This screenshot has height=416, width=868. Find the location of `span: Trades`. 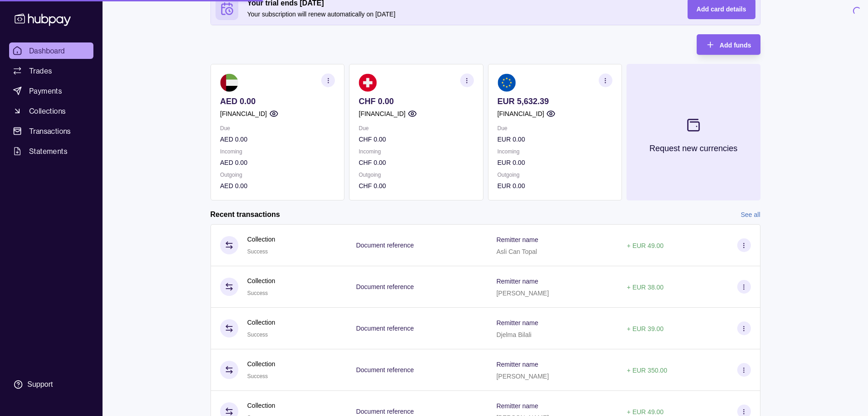

span: Trades is located at coordinates (41, 71).